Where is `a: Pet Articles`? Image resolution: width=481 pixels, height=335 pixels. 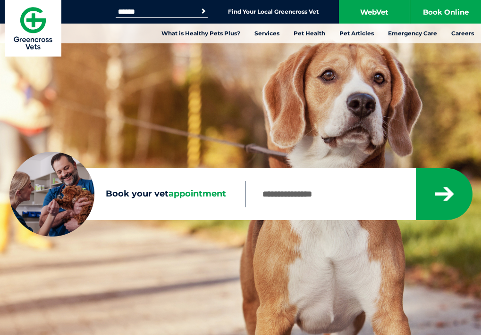 a: Pet Articles is located at coordinates (356, 34).